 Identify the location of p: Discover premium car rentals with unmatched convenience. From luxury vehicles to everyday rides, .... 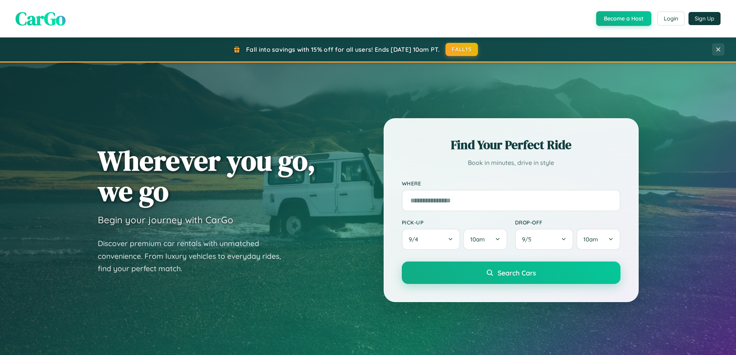
(194, 256).